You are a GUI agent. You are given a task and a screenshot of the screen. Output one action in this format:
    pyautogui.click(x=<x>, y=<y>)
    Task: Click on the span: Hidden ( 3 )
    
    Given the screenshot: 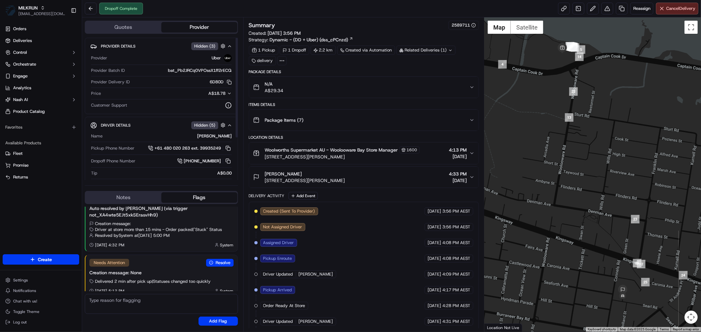 What is the action you would take?
    pyautogui.click(x=205, y=46)
    